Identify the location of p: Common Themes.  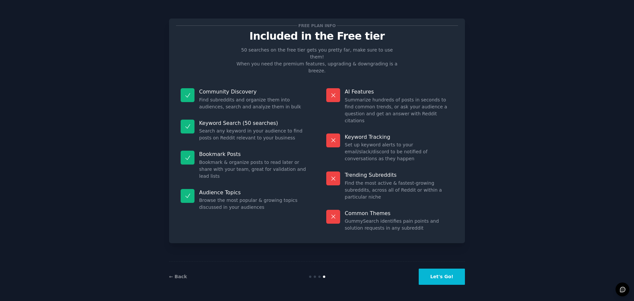
(399, 213).